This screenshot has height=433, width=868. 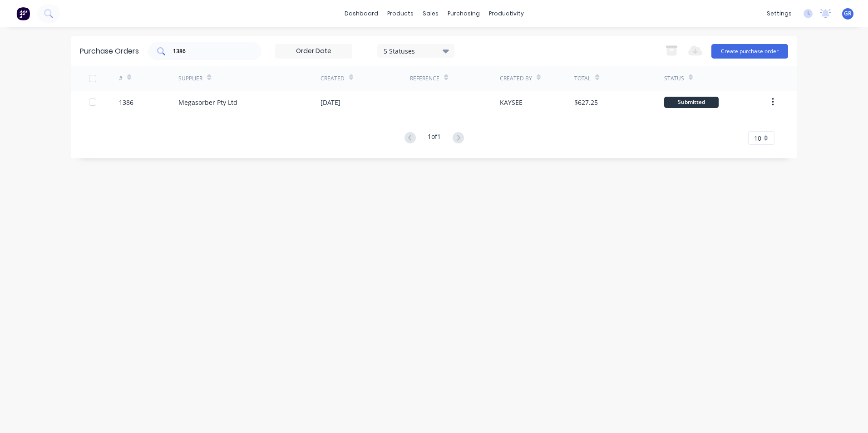 I want to click on div: products, so click(x=400, y=14).